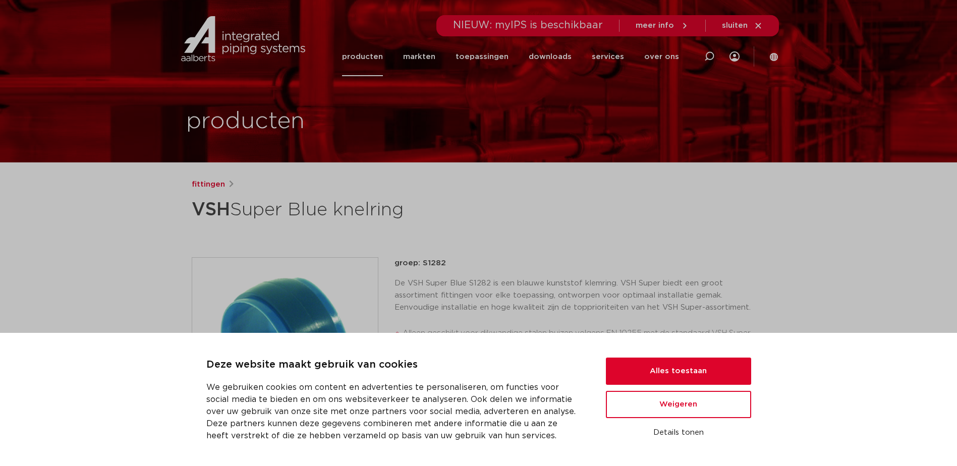 Image resolution: width=957 pixels, height=466 pixels. I want to click on a: sluiten, so click(742, 26).